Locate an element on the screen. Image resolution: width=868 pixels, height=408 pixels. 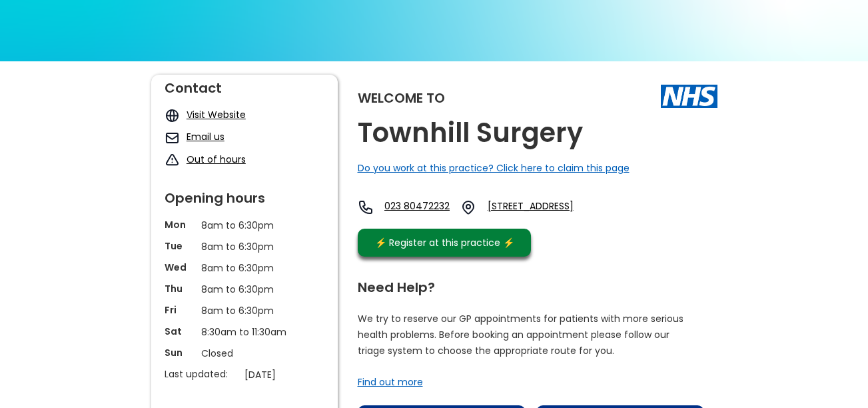
a: ⚡️ Register at this practice ⚡️ is located at coordinates (445, 242).